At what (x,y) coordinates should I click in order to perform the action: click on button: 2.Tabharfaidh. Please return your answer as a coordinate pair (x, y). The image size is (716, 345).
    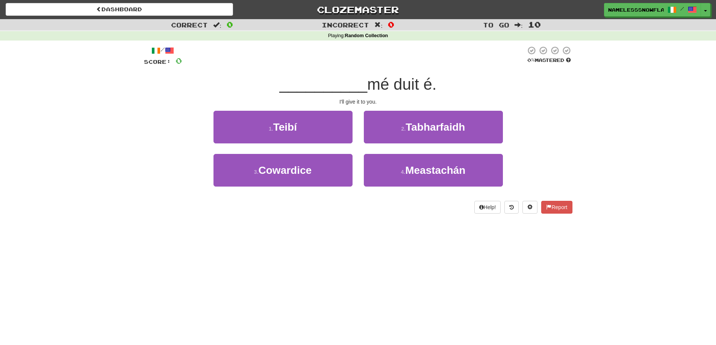
    Looking at the image, I should click on (433, 127).